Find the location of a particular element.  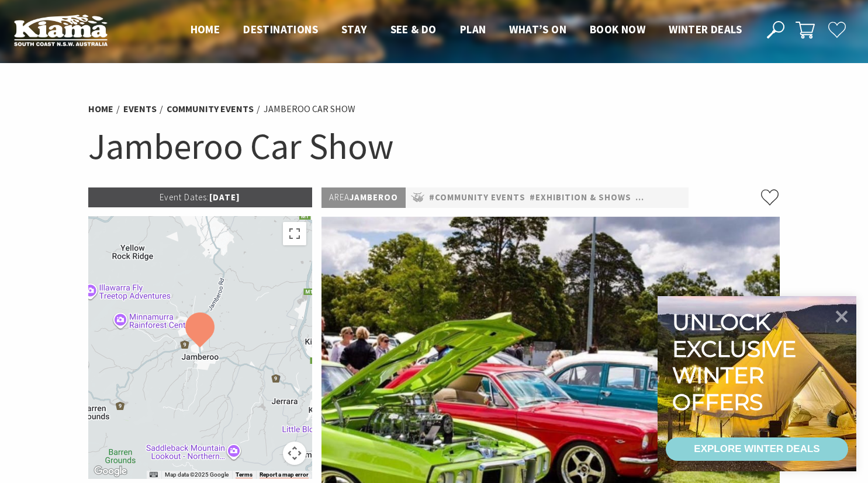

h1: Jamberoo Car Show is located at coordinates (434, 146).